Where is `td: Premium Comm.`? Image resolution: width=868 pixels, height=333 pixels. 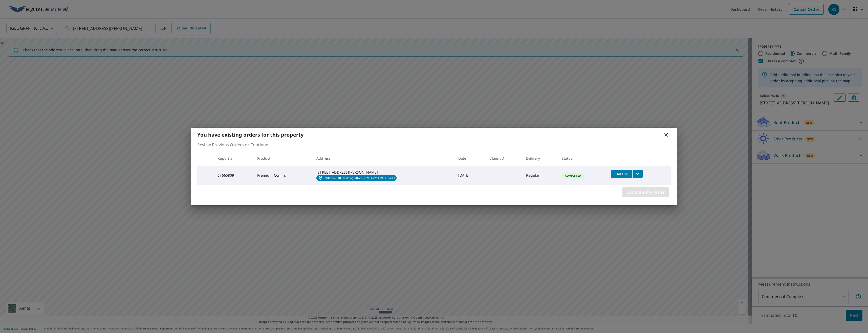
td: Premium Comm. is located at coordinates (283, 175).